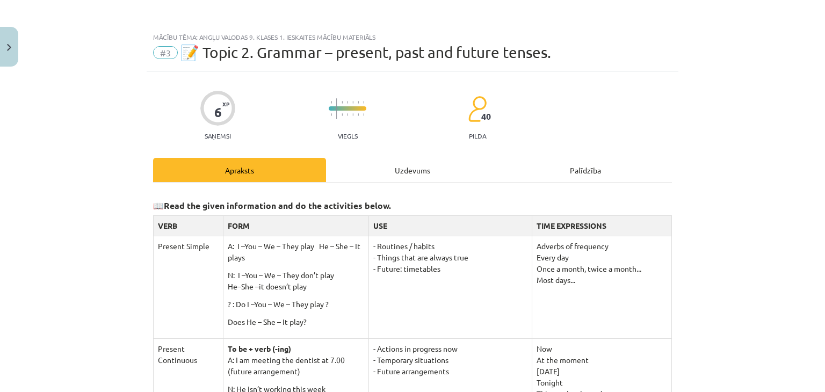  Describe the element at coordinates (366, 52) in the screenshot. I see `span: 📝 Topic 2. Grammar – present, past and future tenses.` at that location.